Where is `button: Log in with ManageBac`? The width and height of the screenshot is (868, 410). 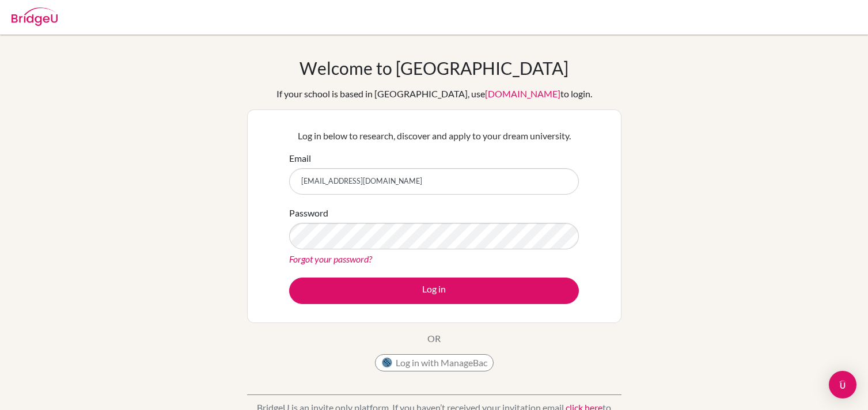
button: Log in with ManageBac is located at coordinates (434, 363).